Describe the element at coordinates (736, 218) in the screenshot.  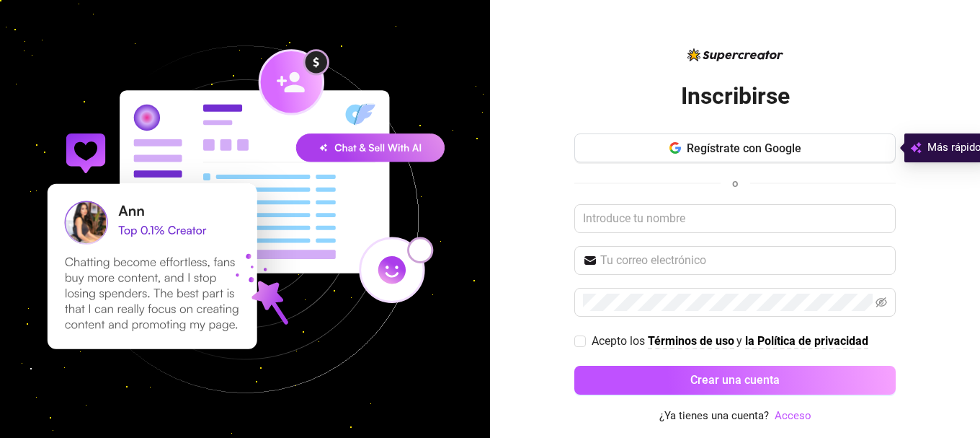
I see `input: Introduce tu nombre` at that location.